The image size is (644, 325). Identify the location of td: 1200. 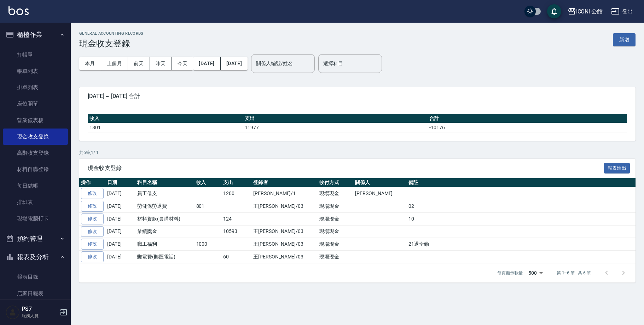
(236, 194).